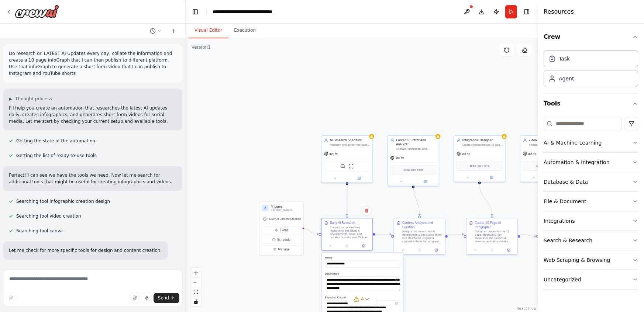 This screenshot has height=312, width=644. I want to click on span: Send, so click(163, 298).